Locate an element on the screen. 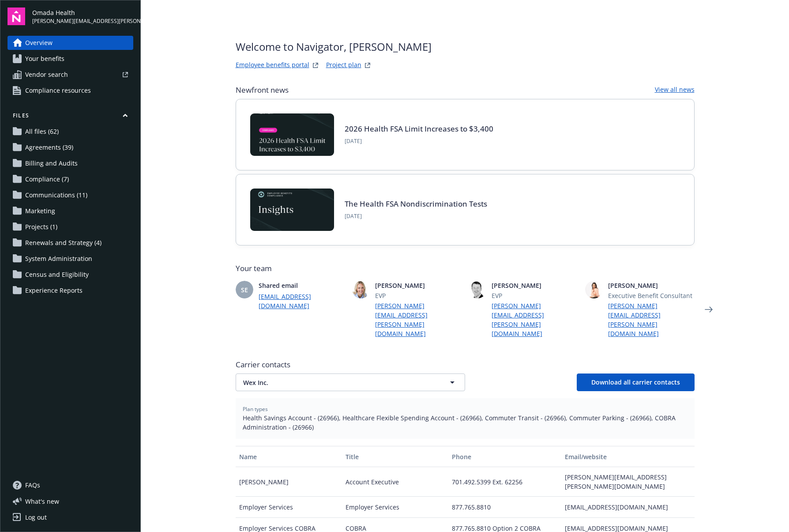 The width and height of the screenshot is (789, 532). a: striveWebsite is located at coordinates (316, 66).